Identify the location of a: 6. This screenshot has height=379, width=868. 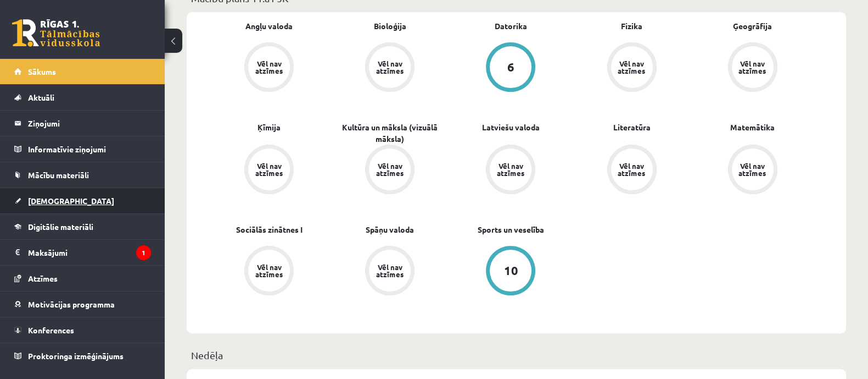
(511, 68).